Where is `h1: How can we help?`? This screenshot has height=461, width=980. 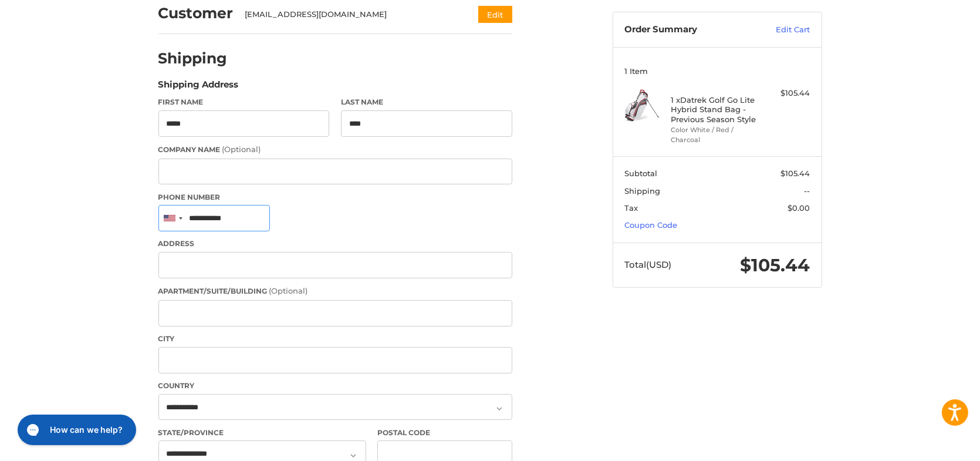
h1: How can we help? is located at coordinates (74, 19).